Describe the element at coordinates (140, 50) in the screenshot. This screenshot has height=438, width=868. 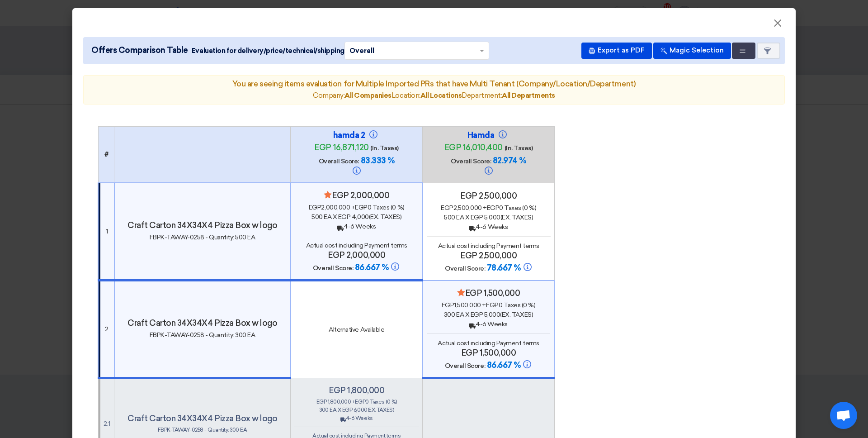
I see `span: Offers Comparison Table` at that location.